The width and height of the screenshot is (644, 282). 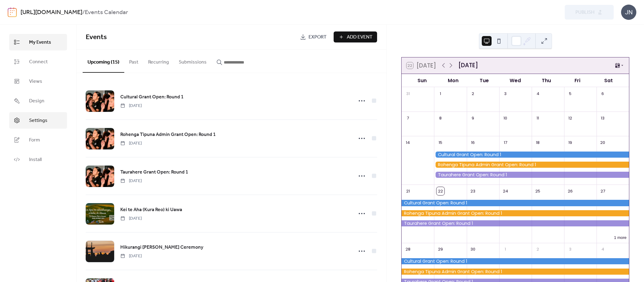 I want to click on img: logo, so click(x=12, y=12).